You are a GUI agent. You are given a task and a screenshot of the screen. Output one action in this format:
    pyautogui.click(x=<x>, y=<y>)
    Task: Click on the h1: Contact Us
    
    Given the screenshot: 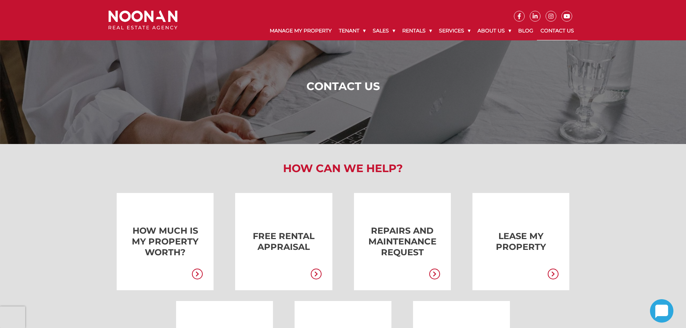 What is the action you would take?
    pyautogui.click(x=343, y=86)
    